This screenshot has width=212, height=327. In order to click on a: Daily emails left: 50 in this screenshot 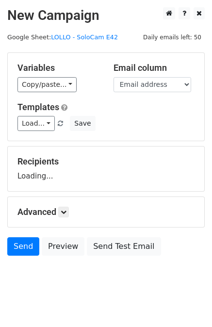, I will do `click(172, 37)`.